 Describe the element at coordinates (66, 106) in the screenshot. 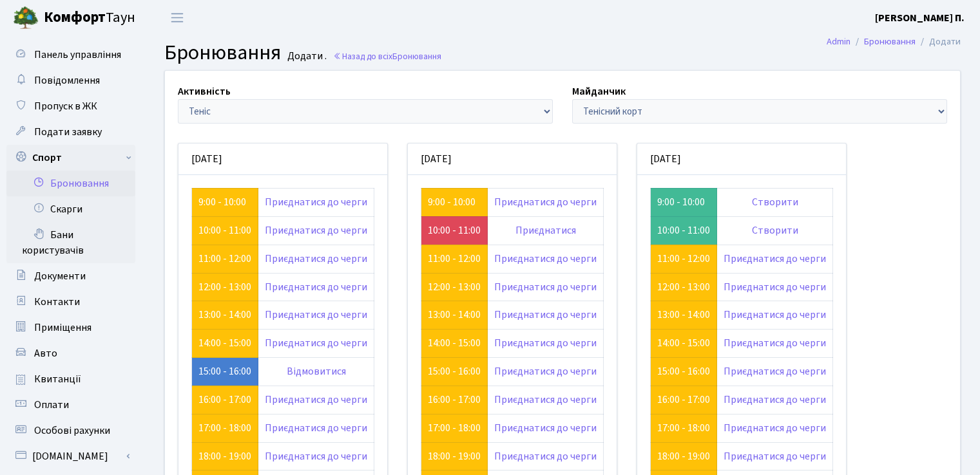

I see `span: Пропуск в ЖК` at that location.